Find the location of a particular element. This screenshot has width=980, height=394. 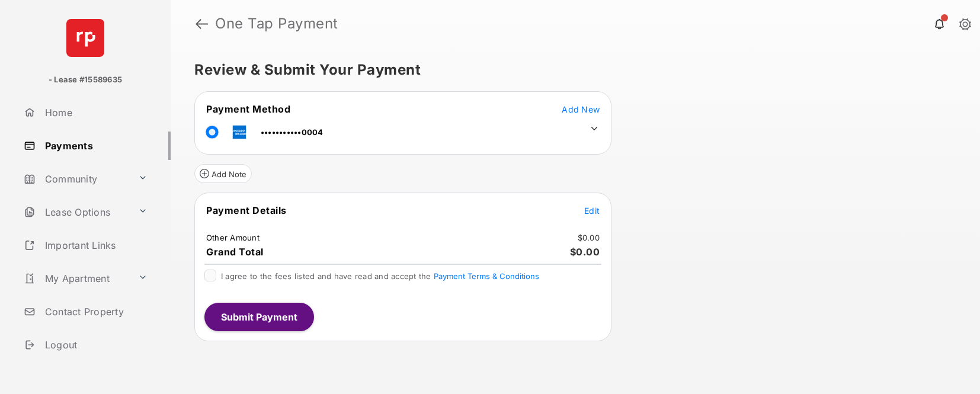

a: Lease Options is located at coordinates (76, 212).